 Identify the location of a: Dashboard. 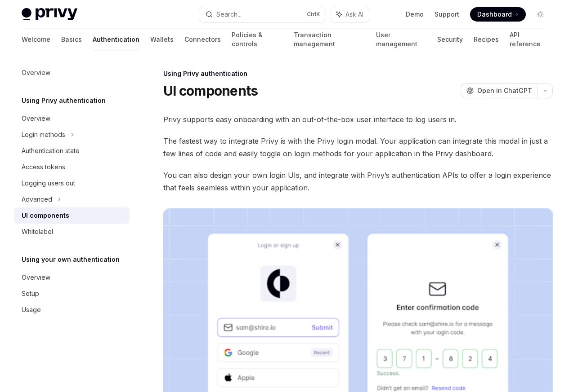
(498, 14).